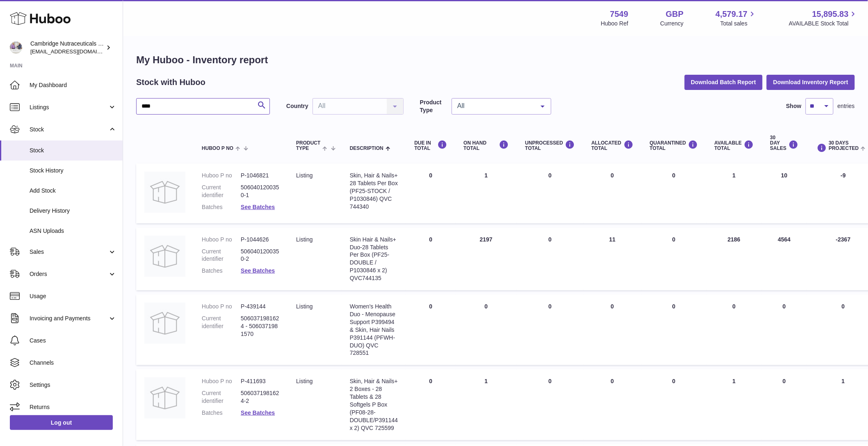 Image resolution: width=868 pixels, height=446 pixels. What do you see at coordinates (674, 145) in the screenshot?
I see `div: QUARANTINED Total` at bounding box center [674, 145].